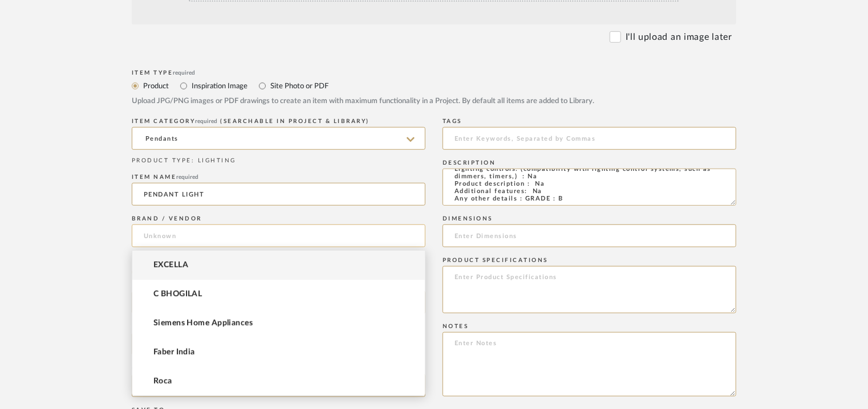 This screenshot has height=409, width=868. I want to click on input: Enter Keywords, Separated by Commas, so click(589, 139).